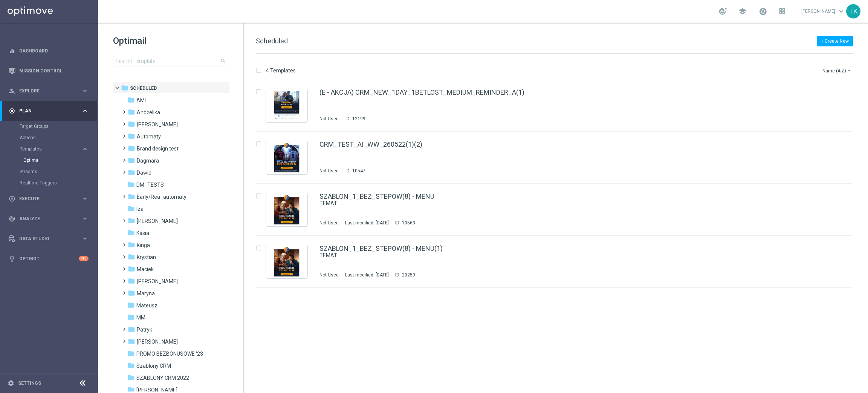  I want to click on button: Name (A-Z)arrow_drop_down, so click(837, 71).